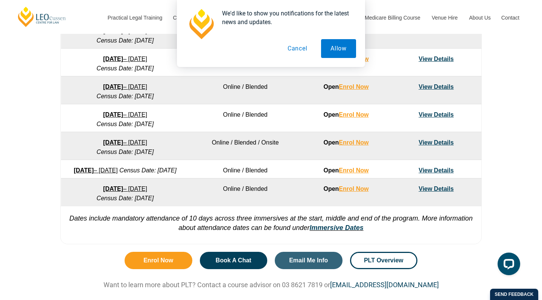 Image resolution: width=542 pixels, height=300 pixels. Describe the element at coordinates (201, 24) in the screenshot. I see `img: notification icon` at that location.